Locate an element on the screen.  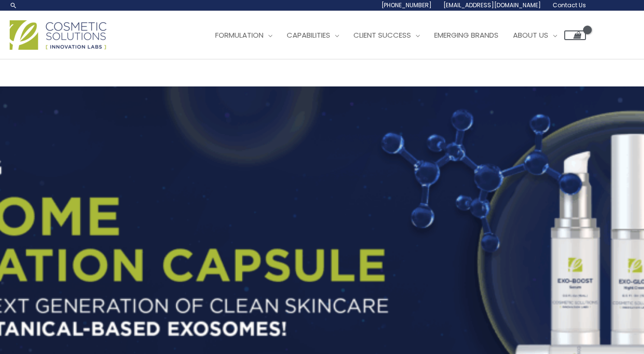
span: Capabilities is located at coordinates (308, 35).